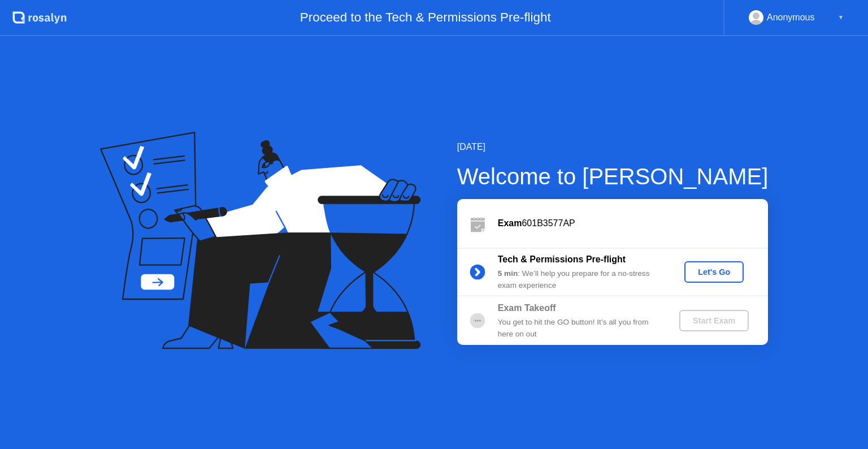 The image size is (868, 449). What do you see at coordinates (790, 18) in the screenshot?
I see `div: Anonymous` at bounding box center [790, 18].